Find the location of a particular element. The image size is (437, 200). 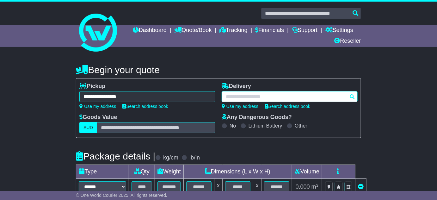

span: m is located at coordinates (315, 187).